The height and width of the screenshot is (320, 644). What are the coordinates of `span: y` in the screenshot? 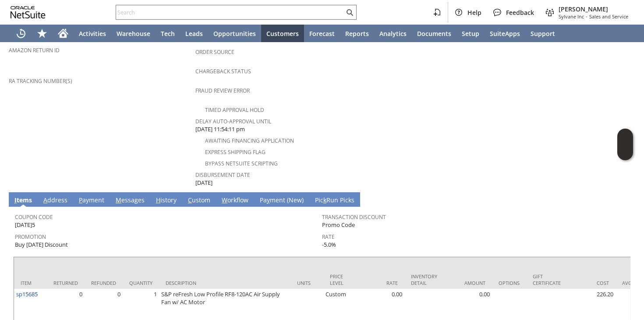 It's located at (268, 200).